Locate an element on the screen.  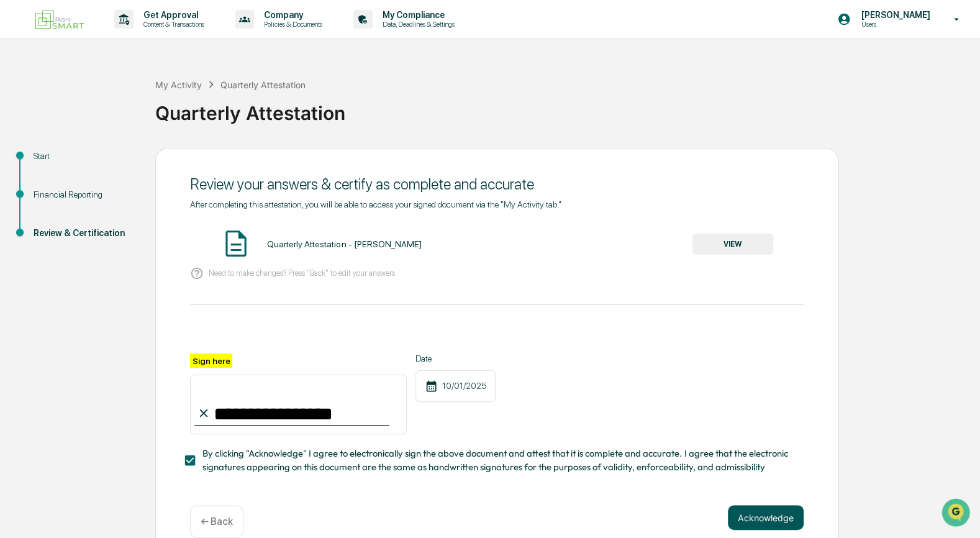
div: Review & Certification is located at coordinates (85, 233).